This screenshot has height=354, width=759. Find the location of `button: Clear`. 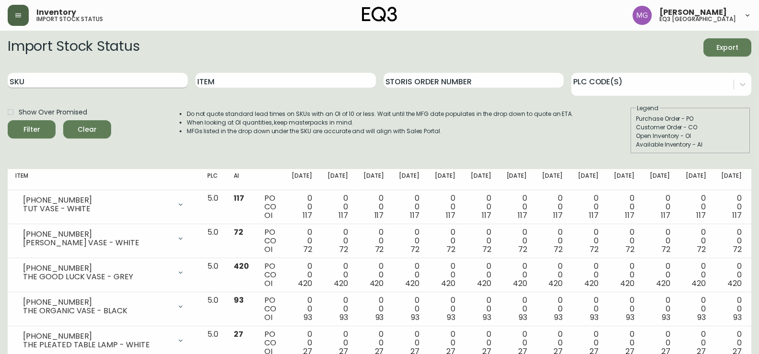

button: Clear is located at coordinates (87, 129).